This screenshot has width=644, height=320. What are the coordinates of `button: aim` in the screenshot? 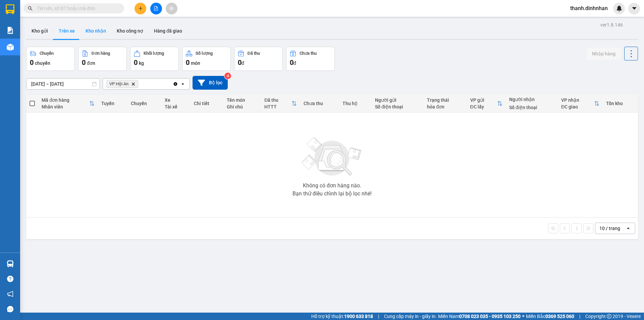 It's located at (171, 8).